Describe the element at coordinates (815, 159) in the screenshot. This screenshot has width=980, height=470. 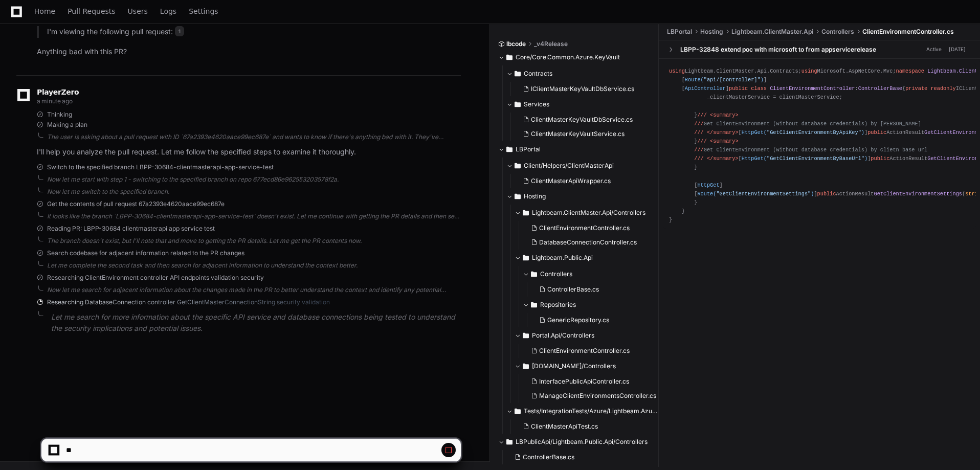
I see `span: "GetClientEnvironmentByBaseUrl"` at that location.